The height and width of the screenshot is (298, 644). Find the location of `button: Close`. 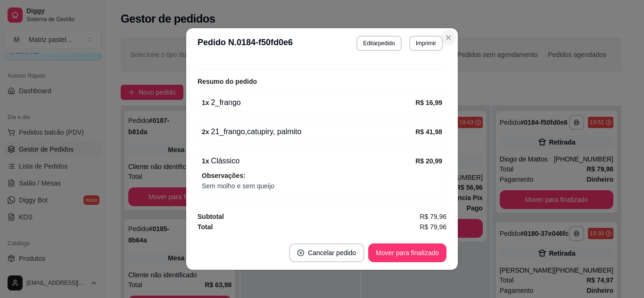

button: Close is located at coordinates (449, 38).